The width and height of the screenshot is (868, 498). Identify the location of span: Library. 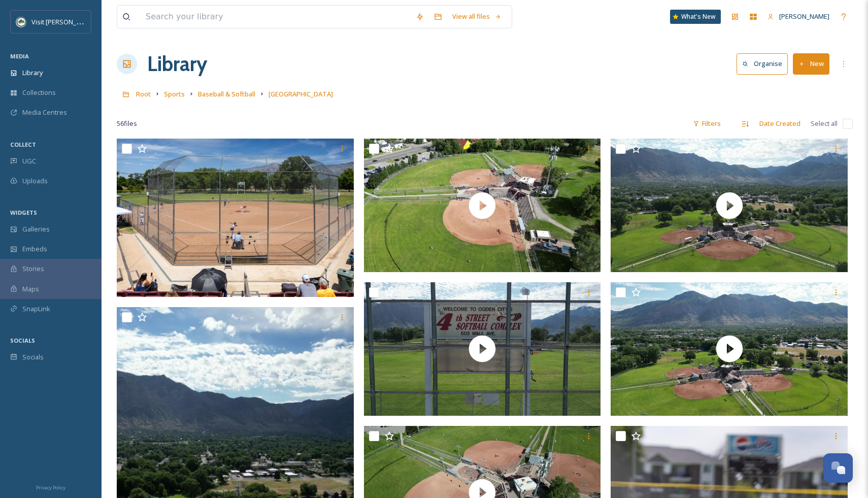
(32, 73).